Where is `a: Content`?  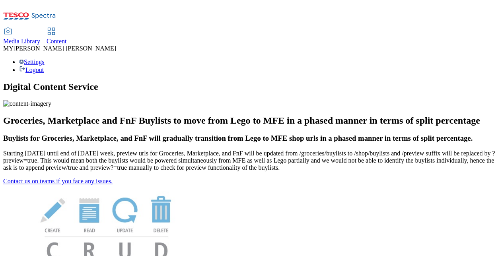 a: Content is located at coordinates (56, 37).